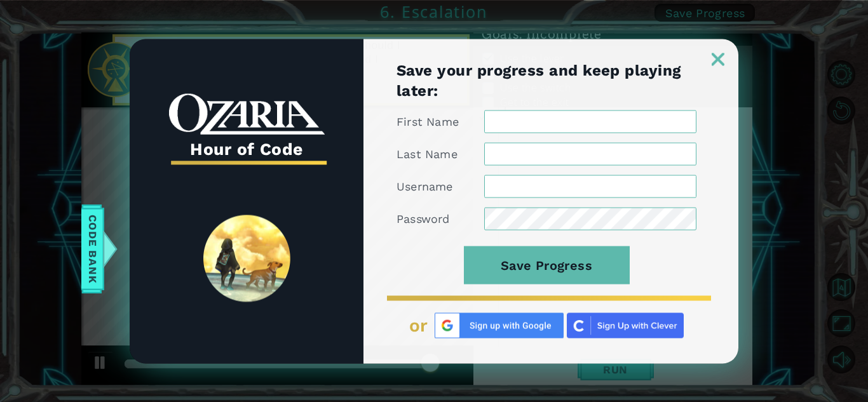  Describe the element at coordinates (546, 265) in the screenshot. I see `button: Save Progress` at that location.